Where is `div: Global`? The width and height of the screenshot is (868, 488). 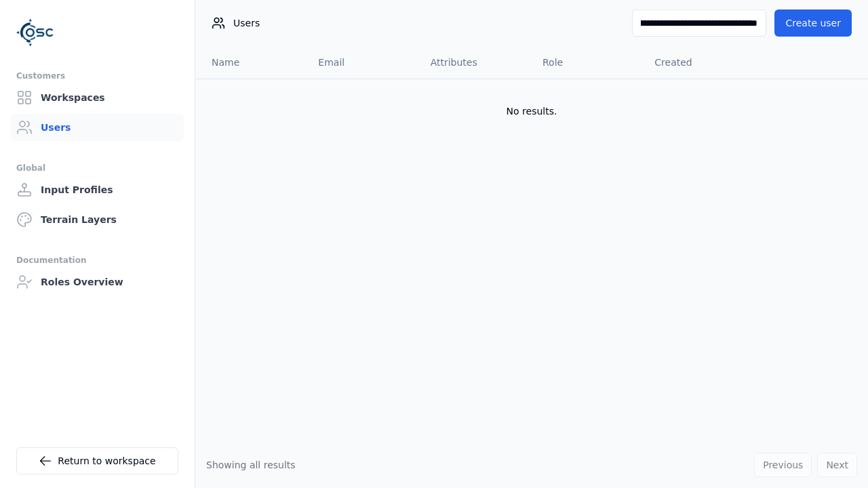
div: Global is located at coordinates (97, 168).